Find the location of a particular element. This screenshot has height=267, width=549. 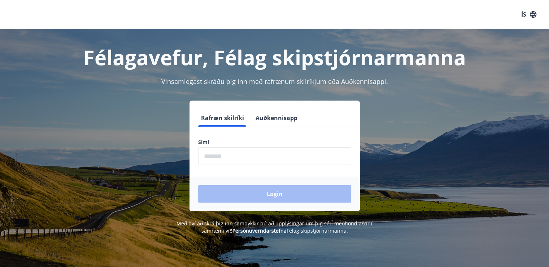

button: ÍS is located at coordinates (529, 14).